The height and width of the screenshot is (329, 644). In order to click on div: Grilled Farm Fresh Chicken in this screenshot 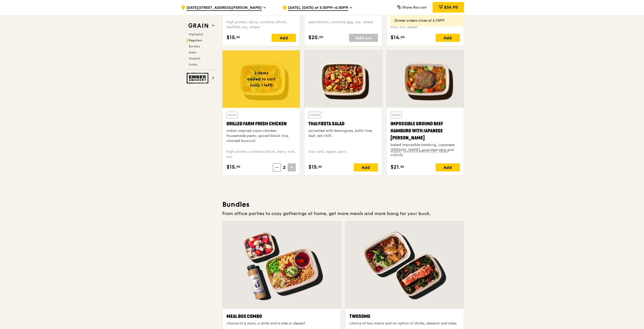, I will do `click(261, 124)`.